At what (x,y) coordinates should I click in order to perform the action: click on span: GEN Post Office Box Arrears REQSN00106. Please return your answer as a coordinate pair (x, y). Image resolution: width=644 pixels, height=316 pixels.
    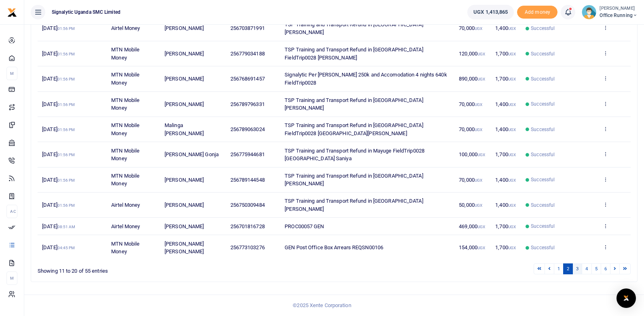
    Looking at the image, I should click on (334, 247).